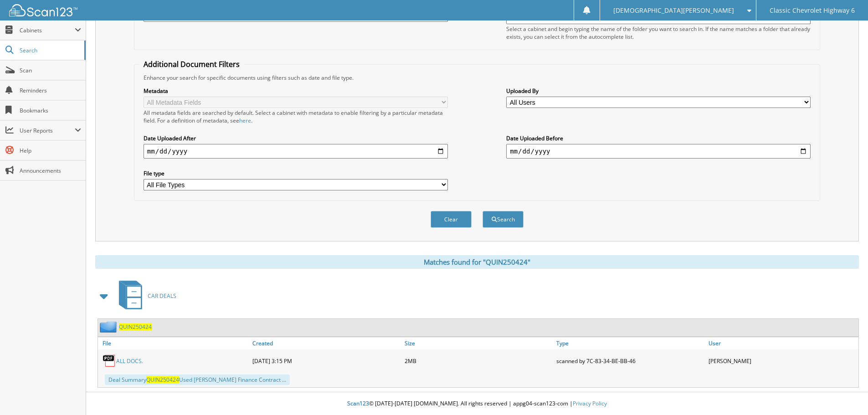 This screenshot has width=868, height=415. Describe the element at coordinates (658, 138) in the screenshot. I see `label: Date Uploaded Before` at that location.